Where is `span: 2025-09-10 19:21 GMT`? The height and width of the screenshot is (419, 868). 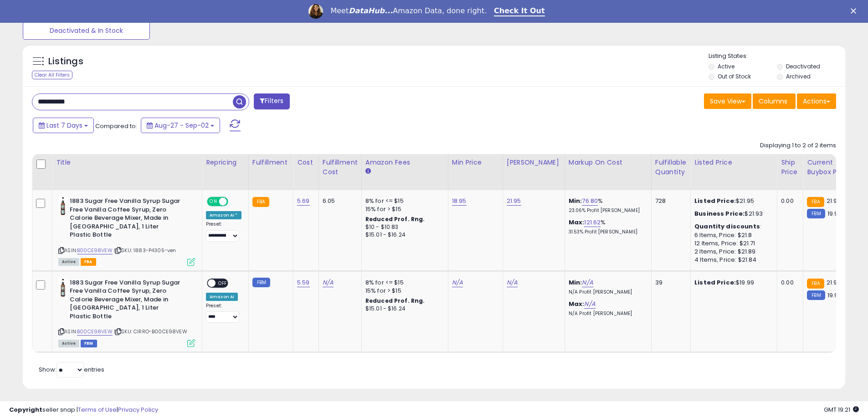 span: 2025-09-10 19:21 GMT is located at coordinates (841, 409).